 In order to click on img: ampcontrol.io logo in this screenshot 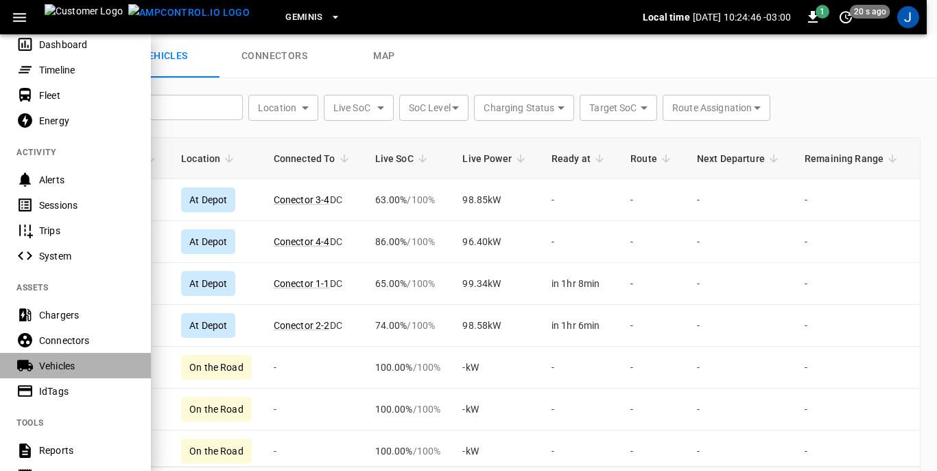, I will do `click(189, 12)`.